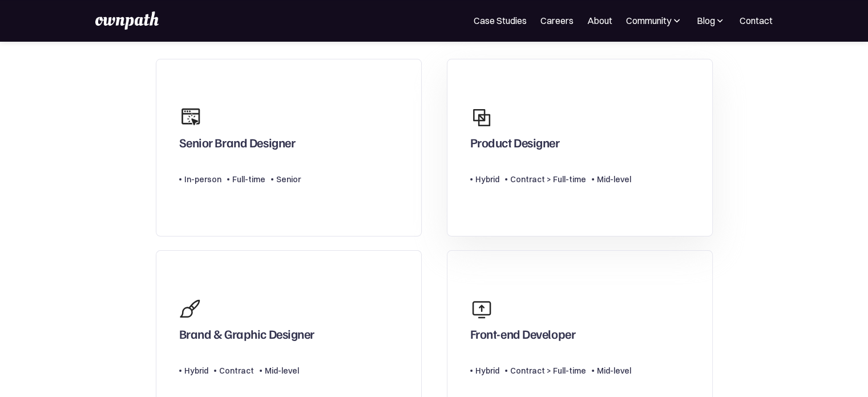 The height and width of the screenshot is (397, 868). I want to click on a: Contact, so click(756, 21).